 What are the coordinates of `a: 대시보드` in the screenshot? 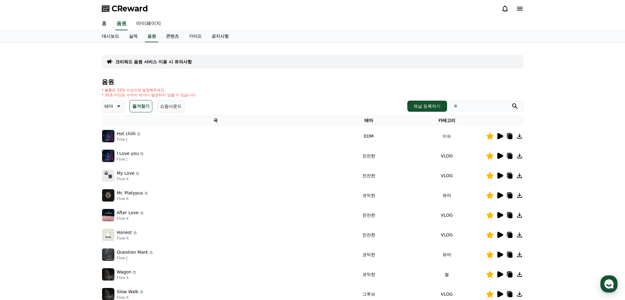 It's located at (110, 36).